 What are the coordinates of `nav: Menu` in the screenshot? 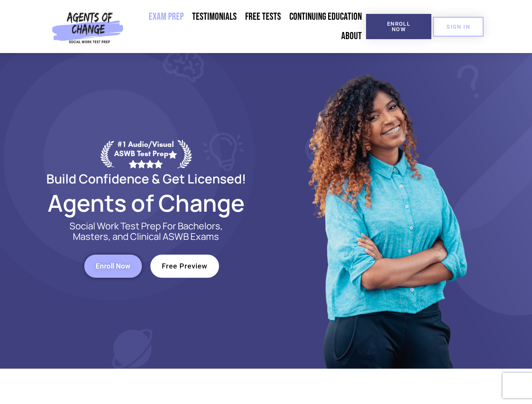 It's located at (246, 27).